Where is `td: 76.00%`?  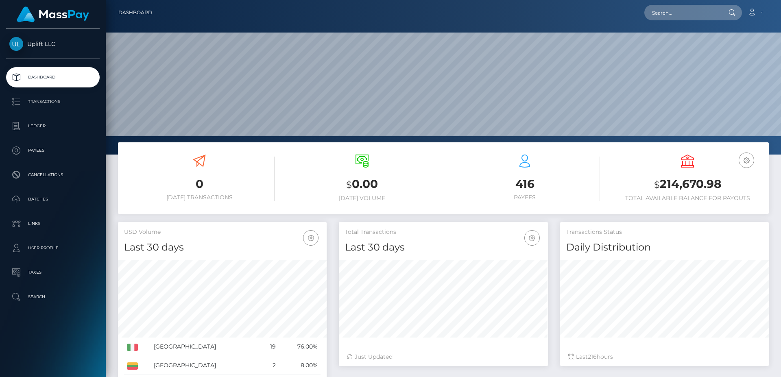 td: 76.00% is located at coordinates (299, 347).